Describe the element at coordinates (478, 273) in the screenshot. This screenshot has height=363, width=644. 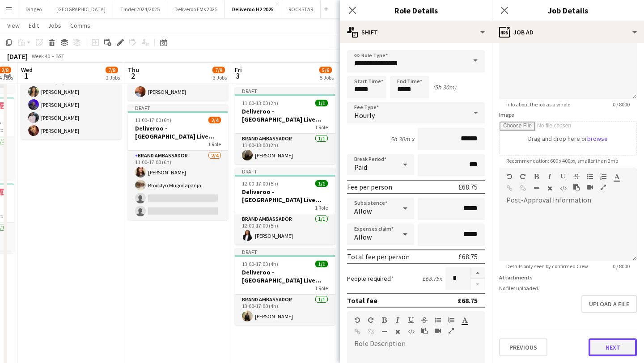
I see `button: Increase` at that location.